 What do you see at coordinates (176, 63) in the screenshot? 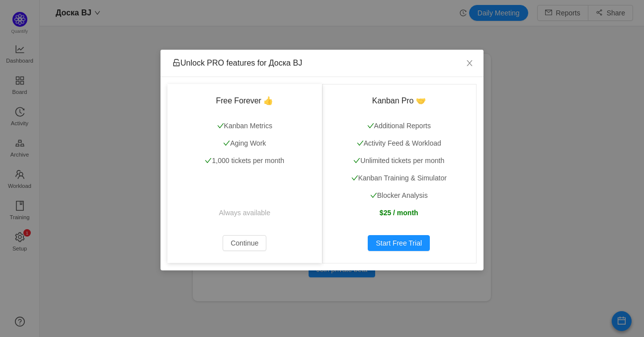
I see `i: icon: unlock` at bounding box center [176, 63].